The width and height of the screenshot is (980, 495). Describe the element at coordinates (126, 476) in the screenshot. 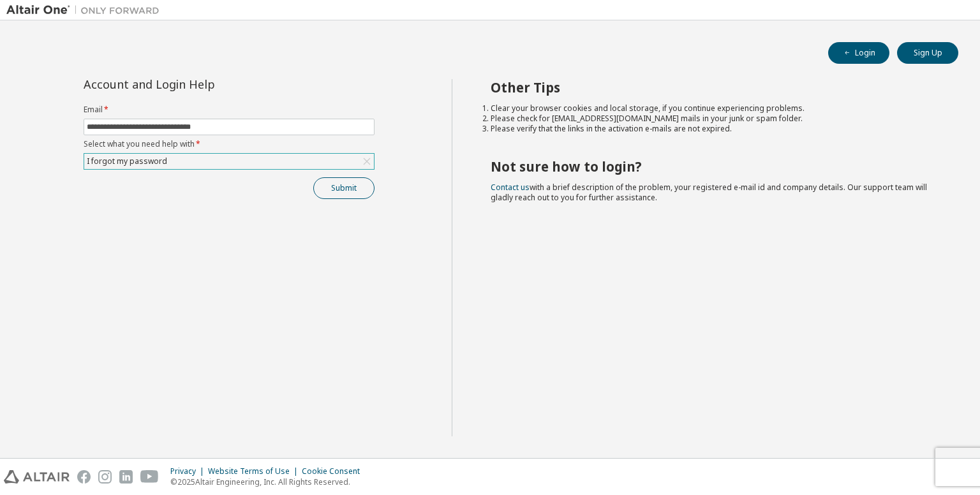

I see `img: linkedin.svg` at that location.